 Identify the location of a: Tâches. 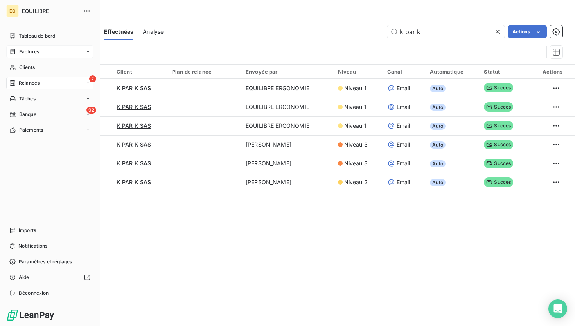
(50, 99).